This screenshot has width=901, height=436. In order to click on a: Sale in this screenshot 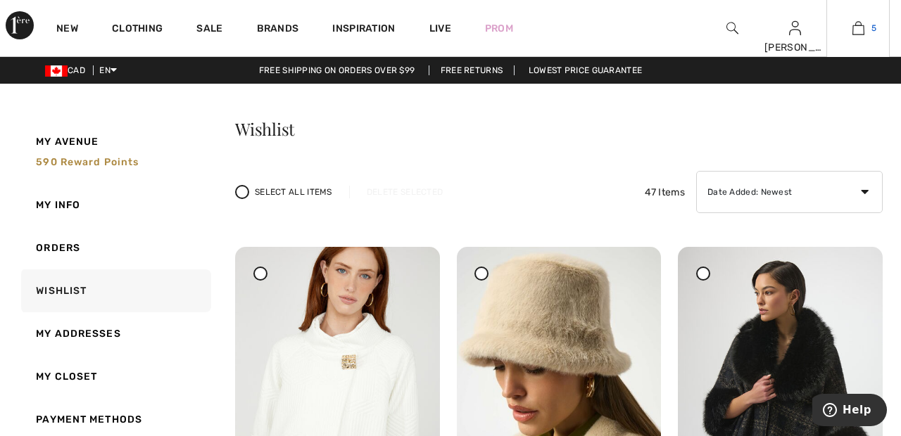, I will do `click(209, 30)`.